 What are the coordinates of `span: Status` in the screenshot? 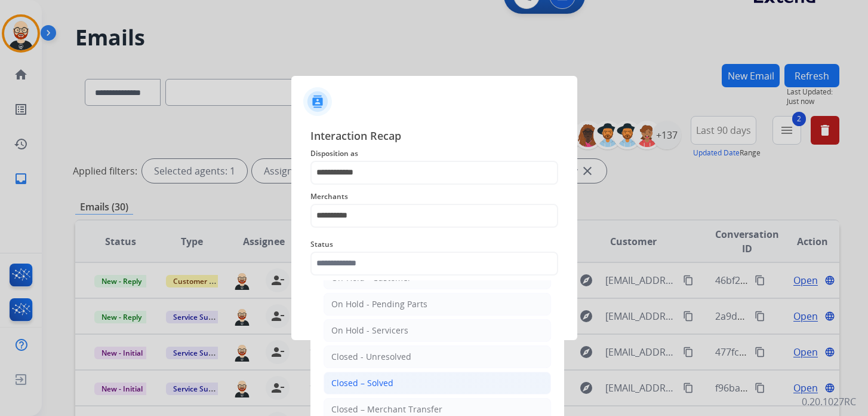 It's located at (434, 244).